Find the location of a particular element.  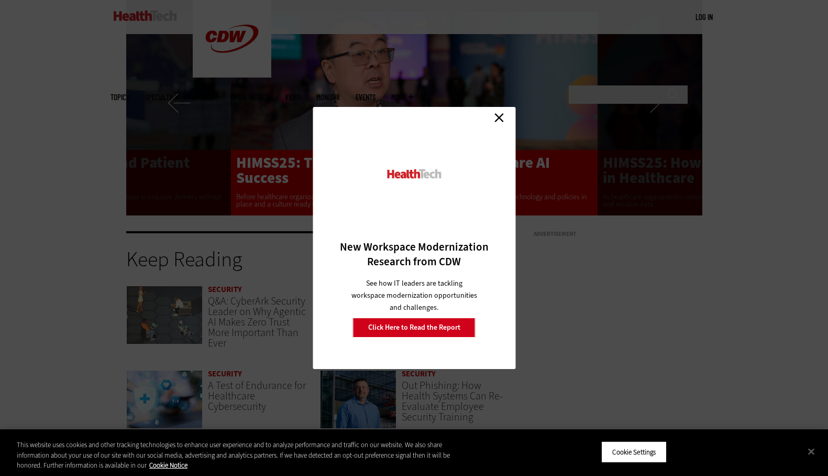

a: Close is located at coordinates (499, 117).